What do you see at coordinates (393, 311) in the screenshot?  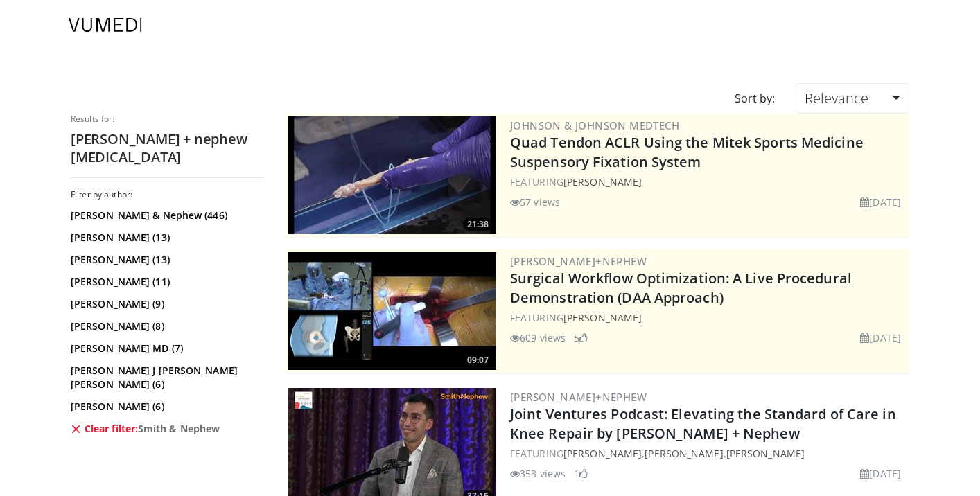 I see `a: 09:07` at bounding box center [393, 311].